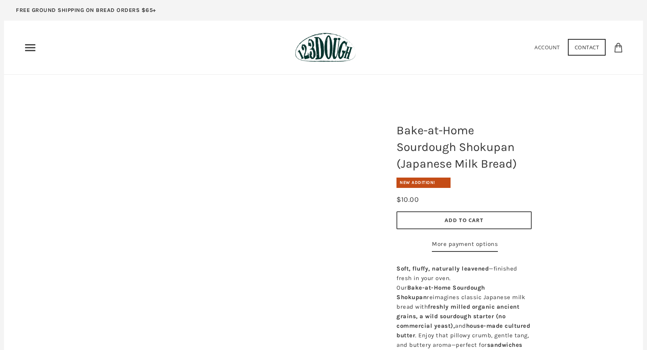  What do you see at coordinates (463, 331) in the screenshot?
I see `strong: house-made cultured butter` at bounding box center [463, 331].